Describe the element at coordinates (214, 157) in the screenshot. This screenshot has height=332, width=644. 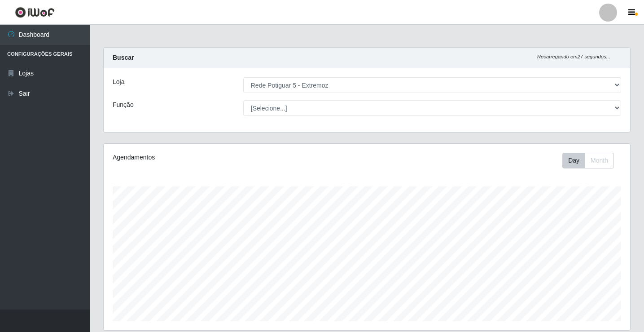
I see `div: Agendamentos` at that location.